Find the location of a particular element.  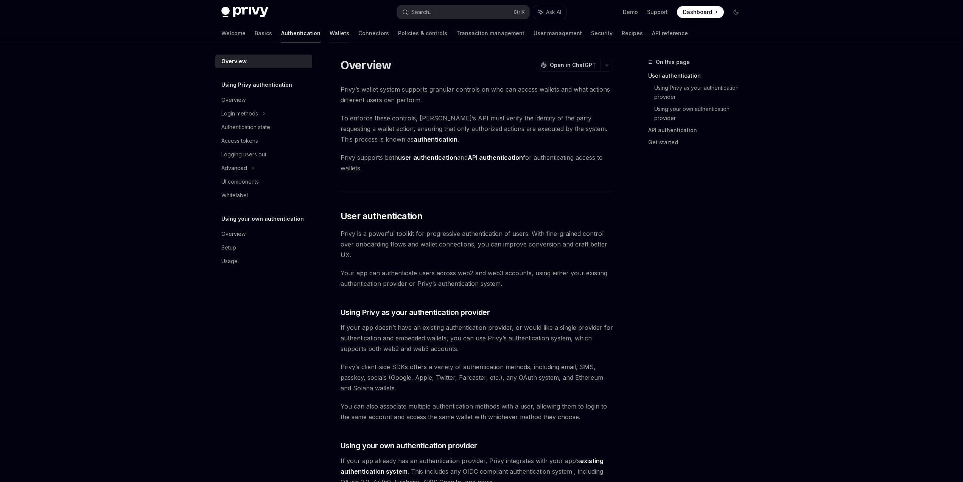

a: Recipes is located at coordinates (633, 33).